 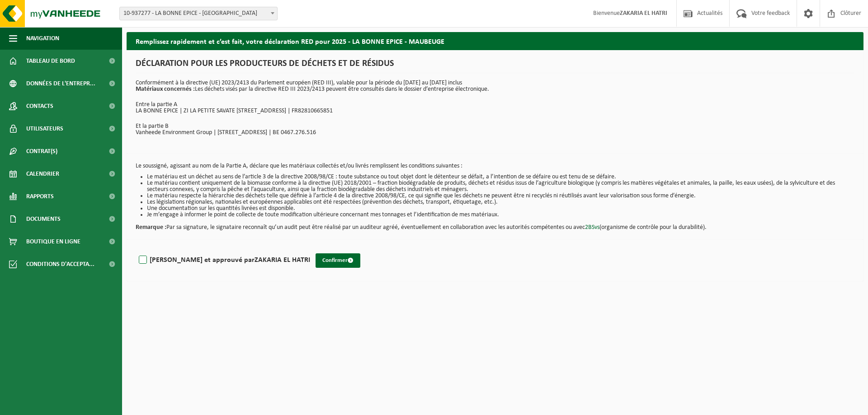 What do you see at coordinates (45, 129) in the screenshot?
I see `span: Utilisateurs` at bounding box center [45, 129].